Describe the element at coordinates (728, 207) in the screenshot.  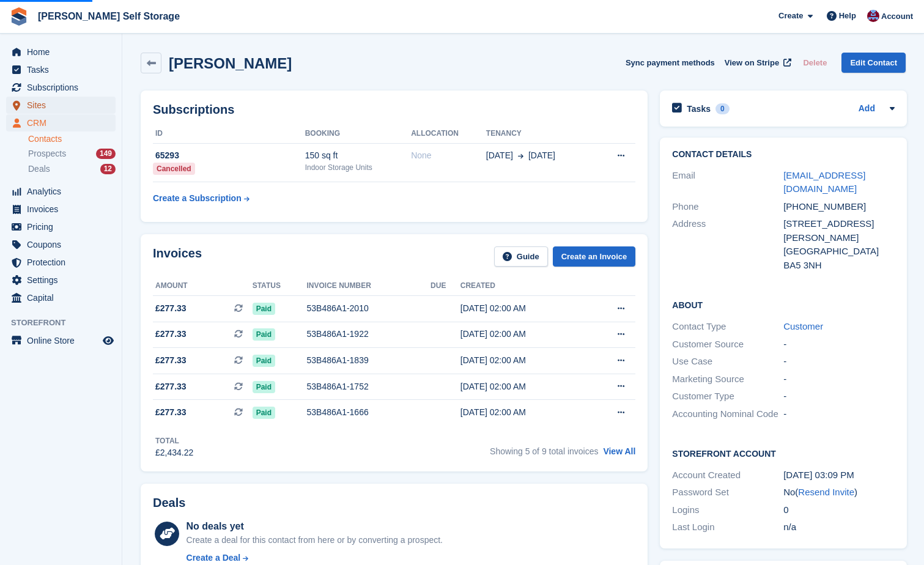
I see `div: Phone` at that location.